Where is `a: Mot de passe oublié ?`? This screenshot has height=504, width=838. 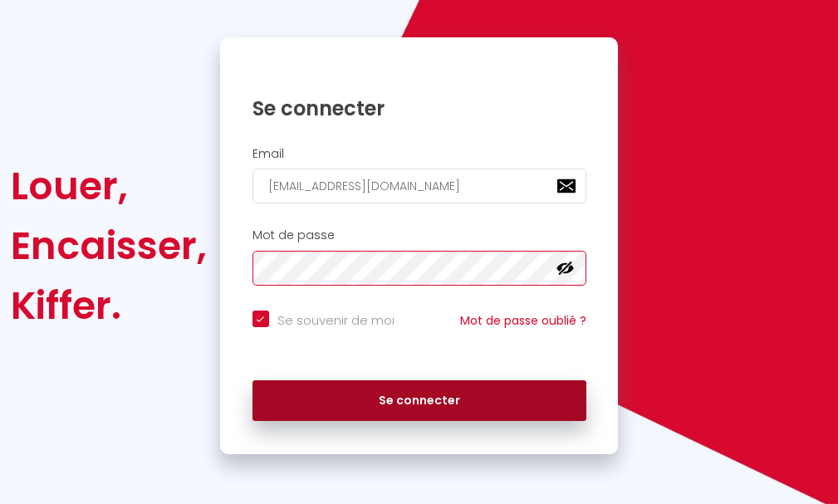 a: Mot de passe oublié ? is located at coordinates (523, 320).